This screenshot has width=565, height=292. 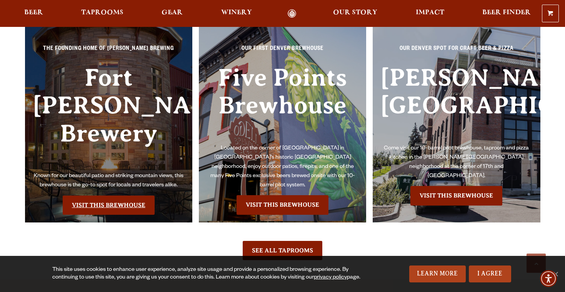 I want to click on a: Learn More, so click(x=438, y=274).